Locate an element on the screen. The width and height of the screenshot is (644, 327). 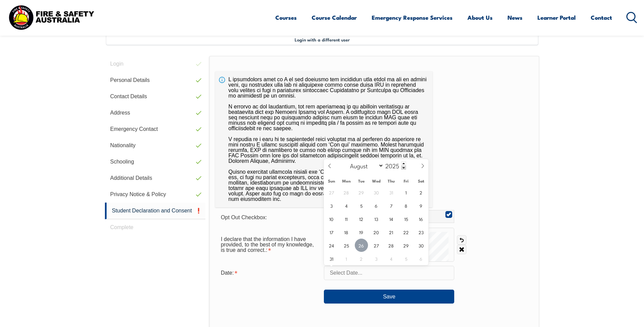
span: August 19, 2025 is located at coordinates (361, 232).